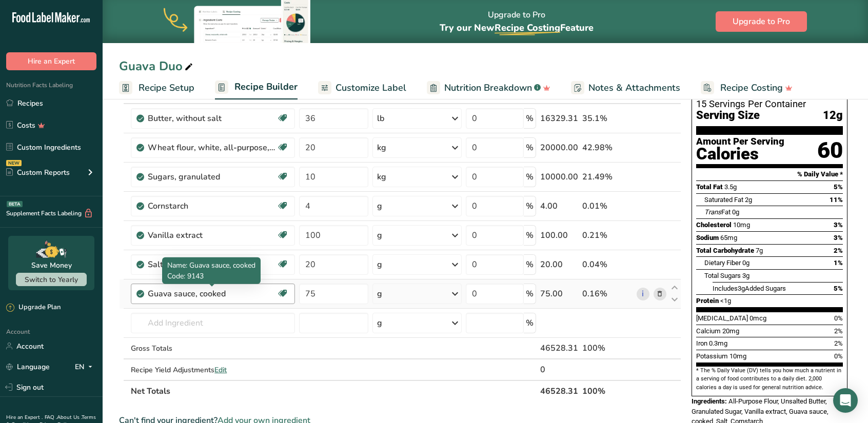  I want to click on div: Upgrade to Pro, so click(517, 21).